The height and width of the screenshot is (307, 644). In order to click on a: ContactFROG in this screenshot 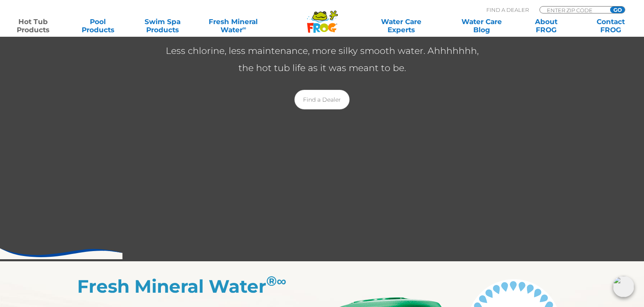, I will do `click(610, 26)`.